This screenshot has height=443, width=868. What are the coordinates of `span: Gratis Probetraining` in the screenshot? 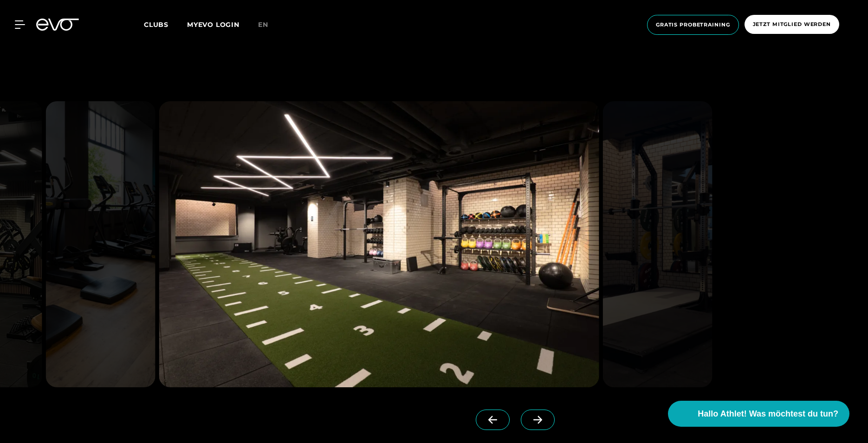 It's located at (693, 24).